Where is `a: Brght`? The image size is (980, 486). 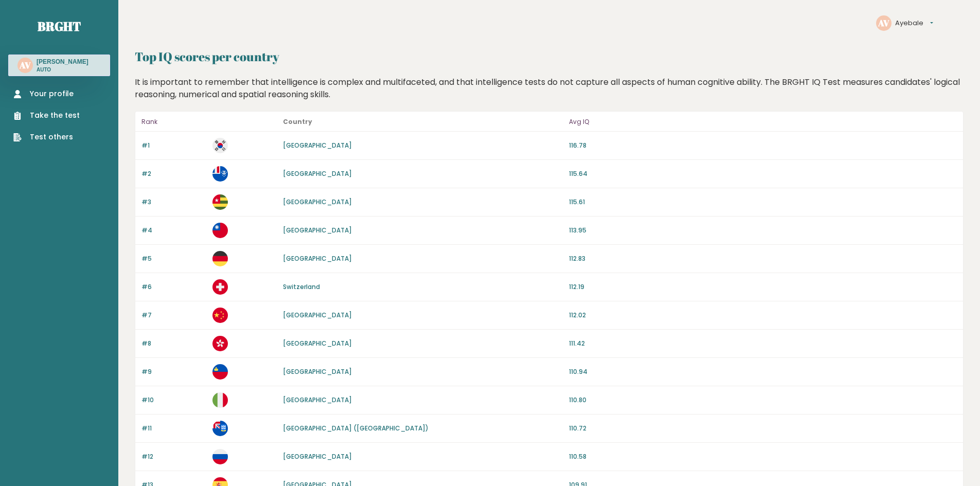 a: Brght is located at coordinates (59, 26).